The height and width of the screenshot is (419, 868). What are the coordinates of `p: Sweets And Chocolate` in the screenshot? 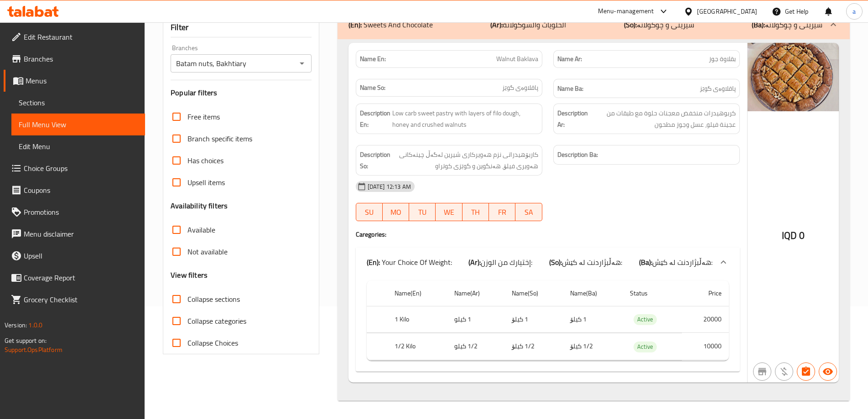 It's located at (391, 25).